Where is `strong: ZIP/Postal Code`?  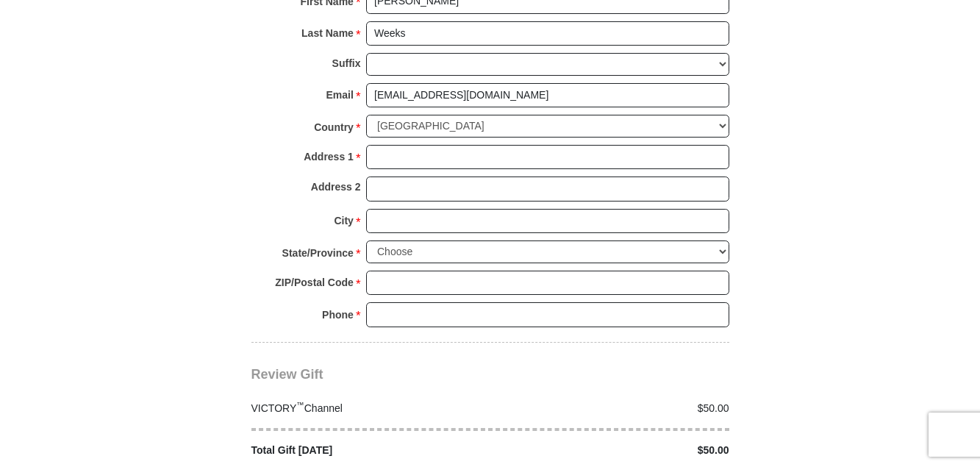
strong: ZIP/Postal Code is located at coordinates (314, 283).